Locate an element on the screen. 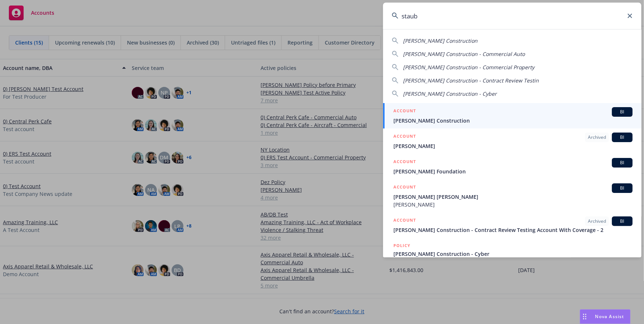  button: Nova Assist is located at coordinates (605, 317).